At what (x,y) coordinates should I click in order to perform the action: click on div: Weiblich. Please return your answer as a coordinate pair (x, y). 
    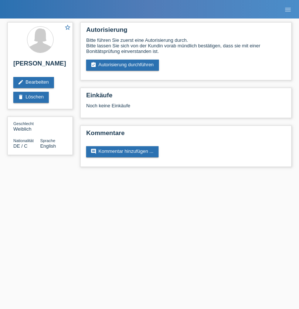
    Looking at the image, I should click on (27, 126).